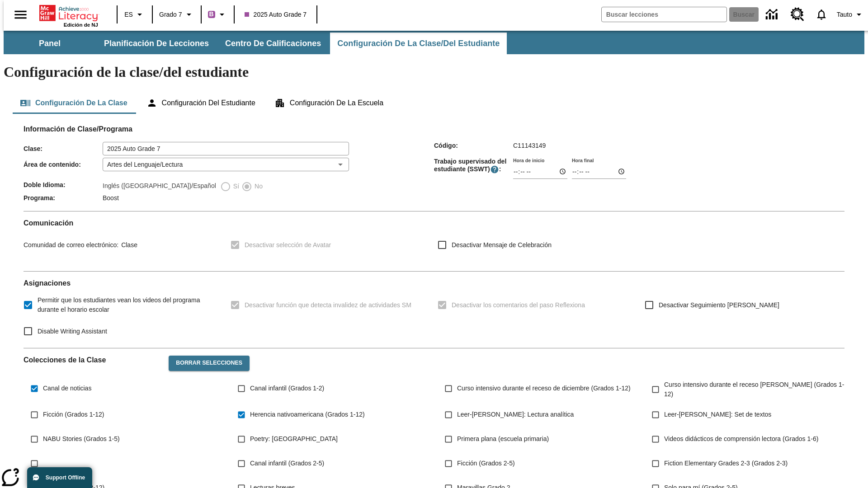  I want to click on span: Grado 7, so click(170, 15).